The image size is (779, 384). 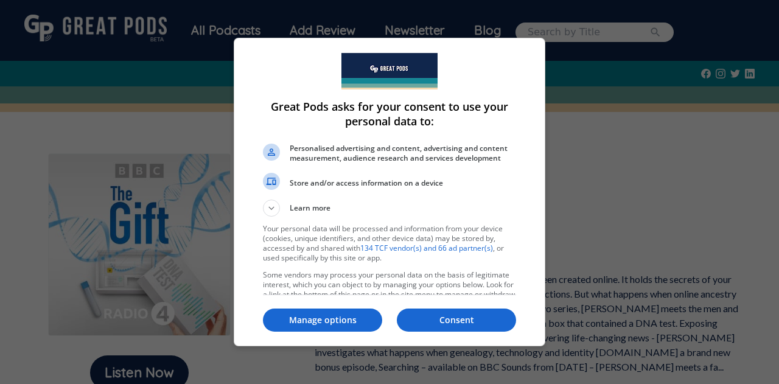 What do you see at coordinates (389, 290) in the screenshot?
I see `p: Some vendors may process your personal data on the basis of legitimate interest, which you can ob...` at bounding box center [389, 290].